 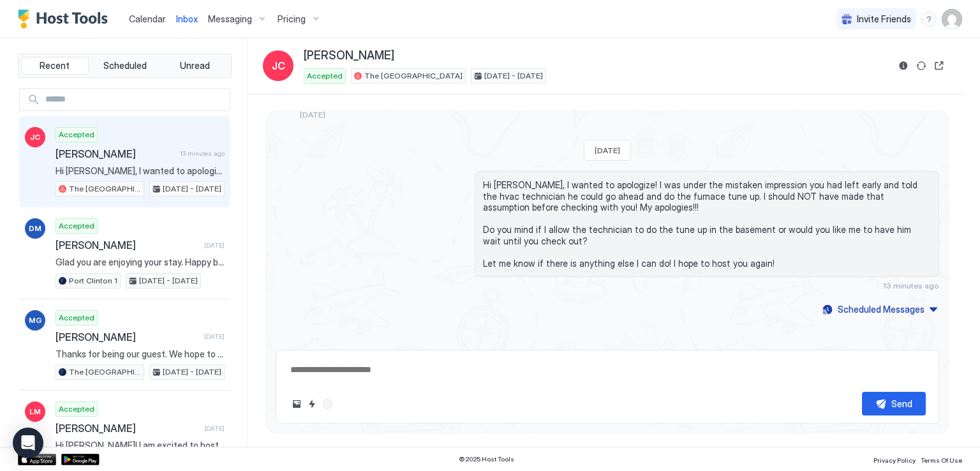 I want to click on a: Google Play Store, so click(x=81, y=460).